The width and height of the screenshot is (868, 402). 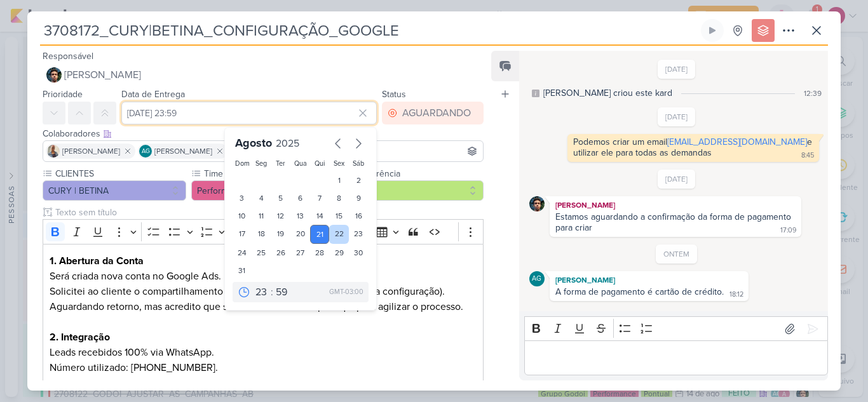 I want to click on button: CURY | BETINA, so click(x=115, y=190).